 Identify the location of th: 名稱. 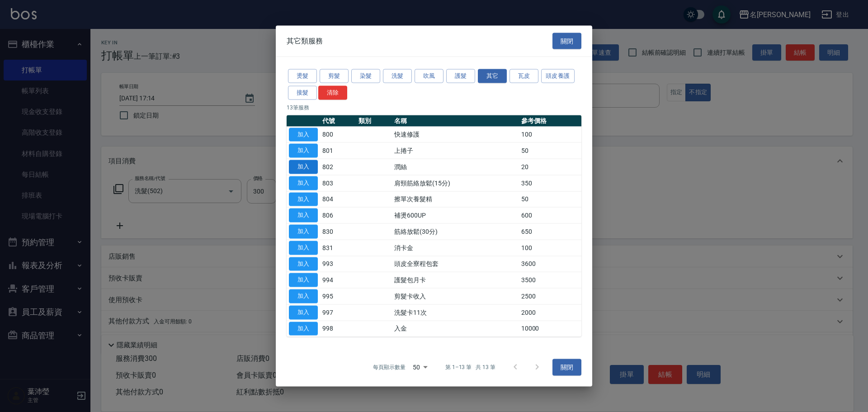
(455, 121).